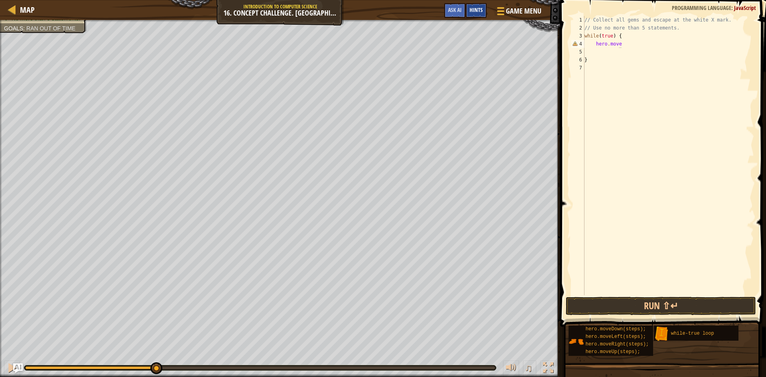 This screenshot has width=766, height=377. I want to click on span: hero.moveRight(steps);, so click(617, 344).